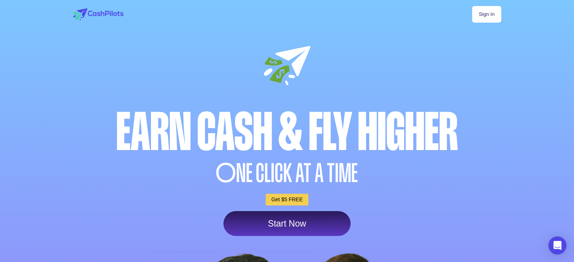  What do you see at coordinates (287, 173) in the screenshot?
I see `div: NE CLICK AT A TIME` at bounding box center [287, 173].